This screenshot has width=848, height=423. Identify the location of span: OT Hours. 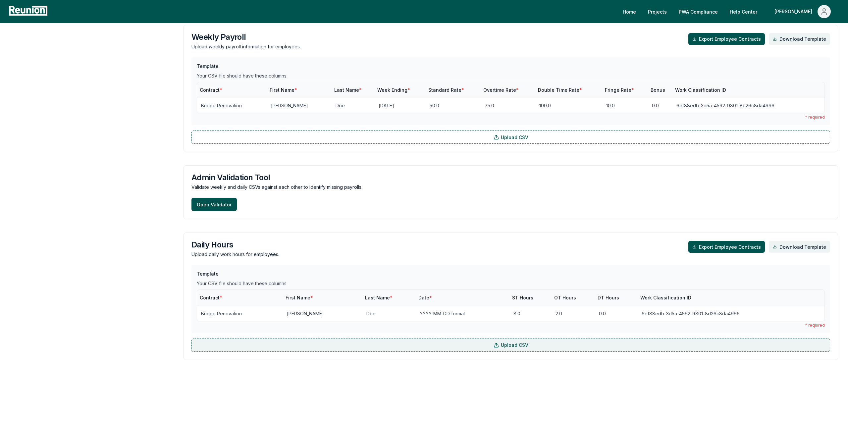
(565, 297).